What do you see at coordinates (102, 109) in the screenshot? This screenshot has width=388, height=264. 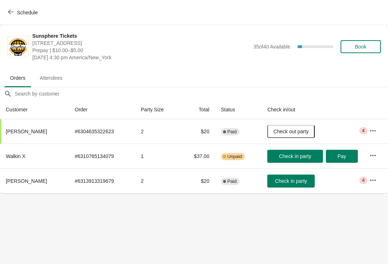 I see `th: Order` at bounding box center [102, 109].